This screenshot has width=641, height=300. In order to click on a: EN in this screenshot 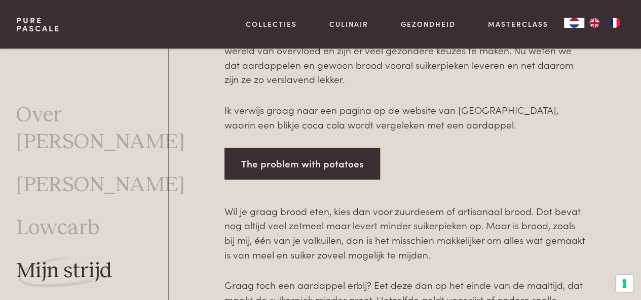, I will do `click(594, 23)`.